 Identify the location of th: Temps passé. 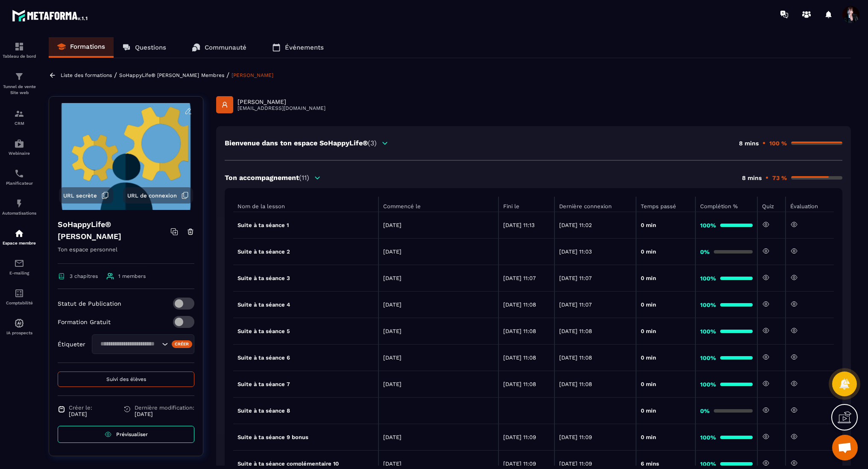
(666, 204).